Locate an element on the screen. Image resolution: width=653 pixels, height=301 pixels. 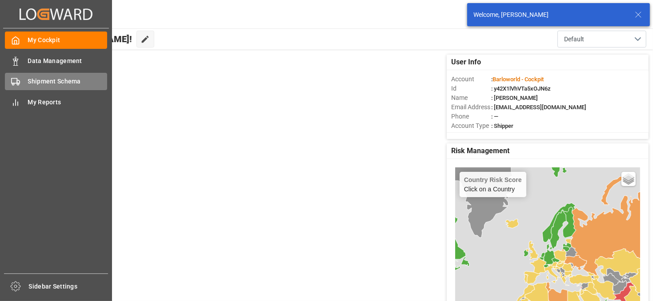
span: : Shipper is located at coordinates (502, 126).